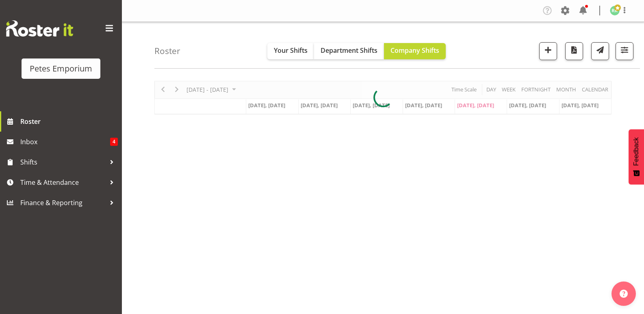 This screenshot has width=644, height=314. Describe the element at coordinates (415, 51) in the screenshot. I see `button: Company Shifts` at that location.